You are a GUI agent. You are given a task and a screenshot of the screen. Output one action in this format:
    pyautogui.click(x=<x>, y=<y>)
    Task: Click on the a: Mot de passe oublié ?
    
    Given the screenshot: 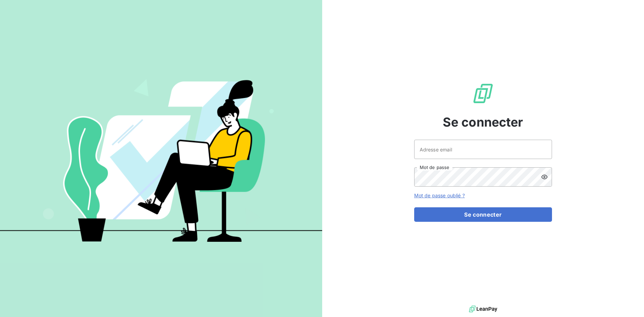 What is the action you would take?
    pyautogui.click(x=439, y=195)
    